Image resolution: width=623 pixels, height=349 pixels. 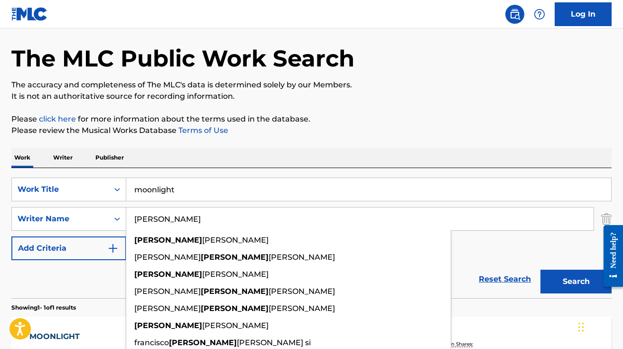 What do you see at coordinates (576, 281) in the screenshot?
I see `button: Search` at bounding box center [576, 281].